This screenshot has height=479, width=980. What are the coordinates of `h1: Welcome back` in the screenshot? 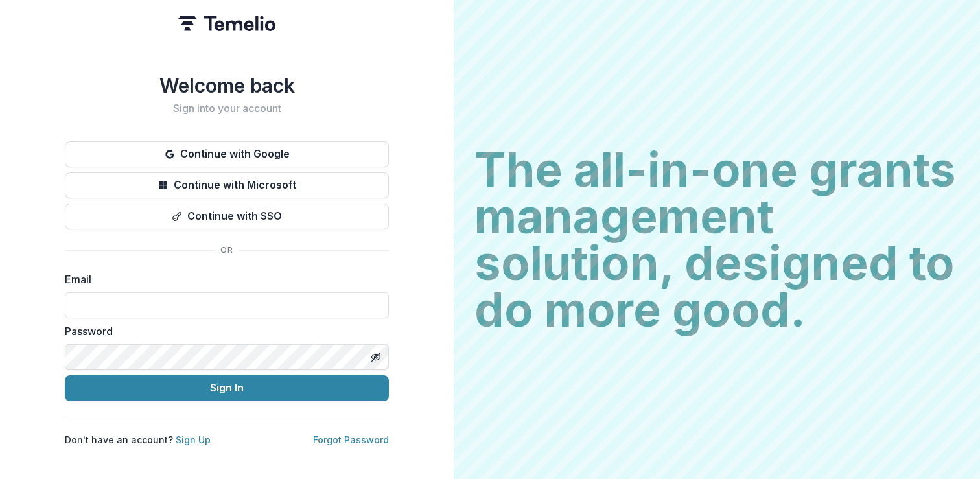 It's located at (227, 85).